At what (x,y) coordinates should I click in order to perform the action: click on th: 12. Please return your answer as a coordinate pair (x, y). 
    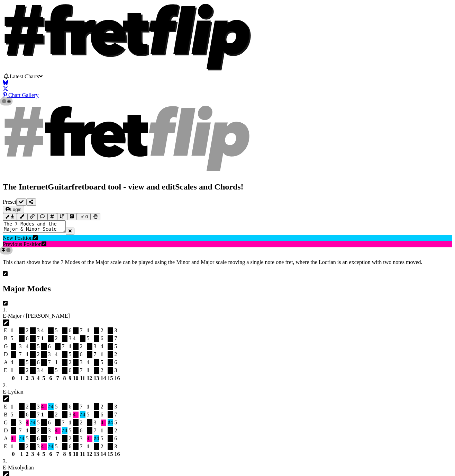
    Looking at the image, I should click on (89, 378).